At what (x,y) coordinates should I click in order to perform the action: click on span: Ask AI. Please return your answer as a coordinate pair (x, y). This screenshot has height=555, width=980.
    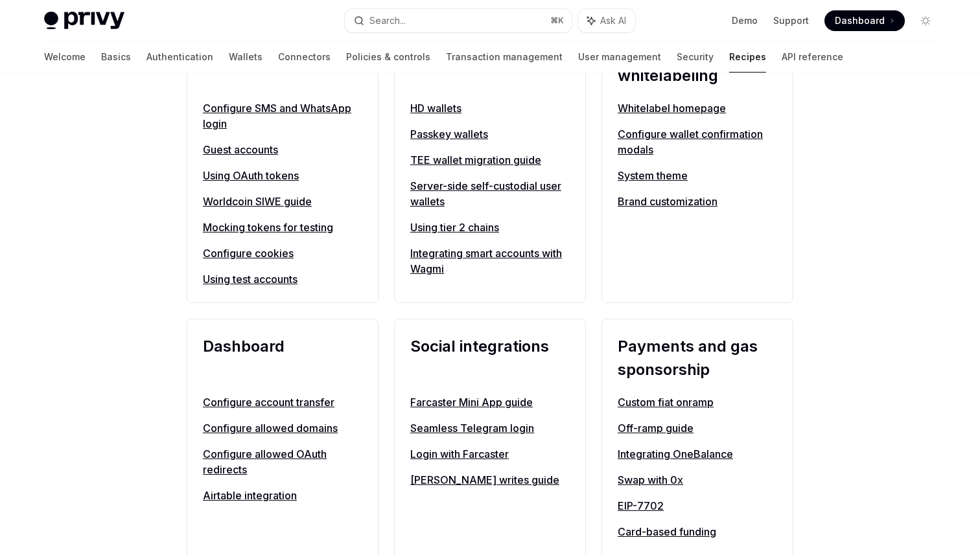
    Looking at the image, I should click on (613, 21).